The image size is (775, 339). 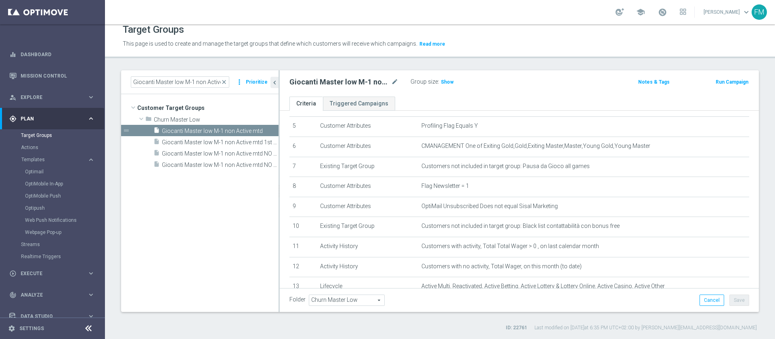 I want to click on button: person_search Explore keyboard_arrow_right, so click(x=52, y=97).